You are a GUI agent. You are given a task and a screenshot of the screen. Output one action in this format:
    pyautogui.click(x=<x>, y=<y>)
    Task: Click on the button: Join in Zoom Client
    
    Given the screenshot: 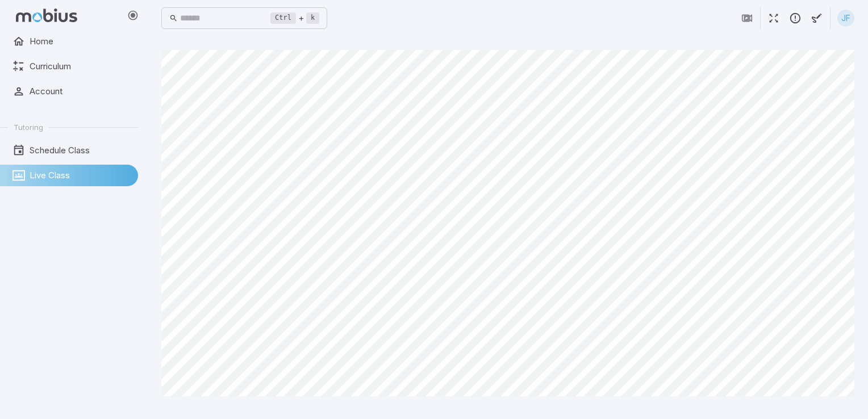 What is the action you would take?
    pyautogui.click(x=748, y=18)
    